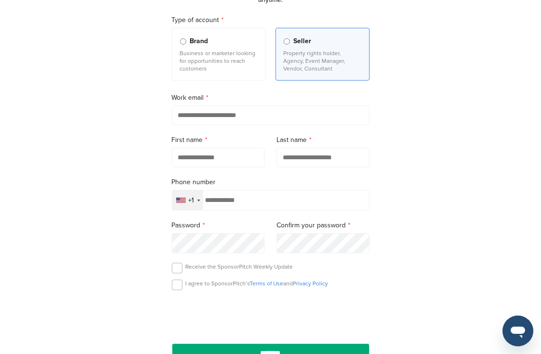  What do you see at coordinates (240, 267) in the screenshot?
I see `p: Receive the SponsorPitch Weekly Update` at bounding box center [240, 267].